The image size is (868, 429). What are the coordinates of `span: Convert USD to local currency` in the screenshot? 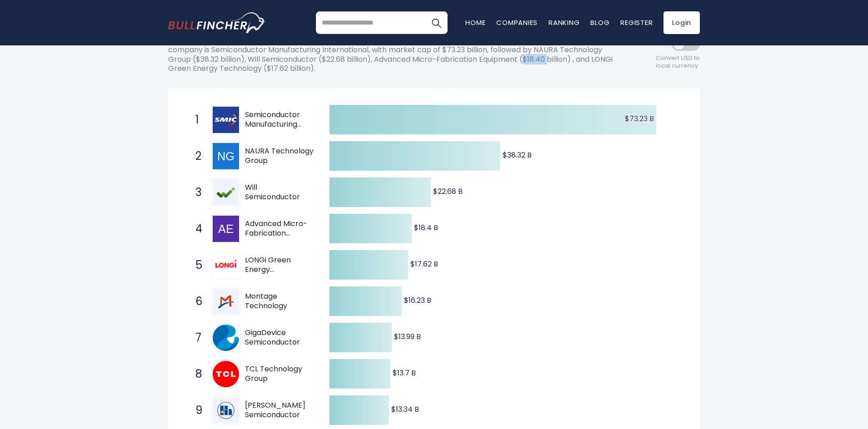 It's located at (678, 62).